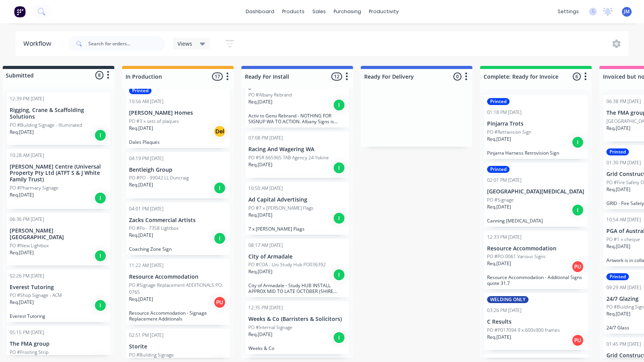 This screenshot has height=362, width=644. Describe the element at coordinates (623, 239) in the screenshot. I see `p: PO #1 x cheque` at that location.